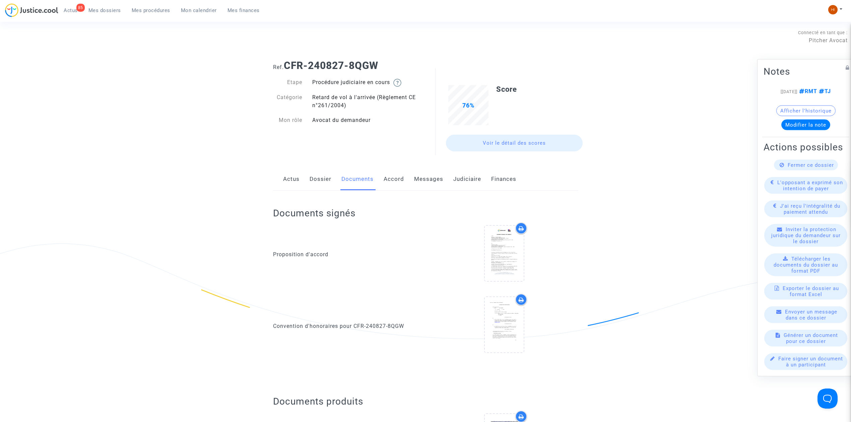 This screenshot has width=851, height=422. Describe the element at coordinates (80, 8) in the screenshot. I see `div: 85` at that location.